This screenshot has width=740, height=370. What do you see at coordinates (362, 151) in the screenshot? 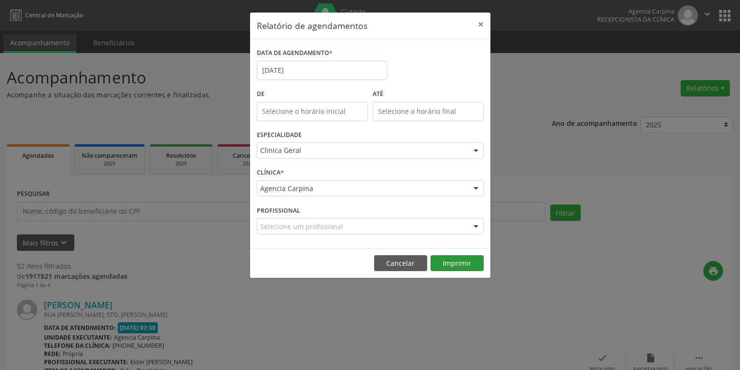
I see `span: Clinica Geral` at bounding box center [362, 151].